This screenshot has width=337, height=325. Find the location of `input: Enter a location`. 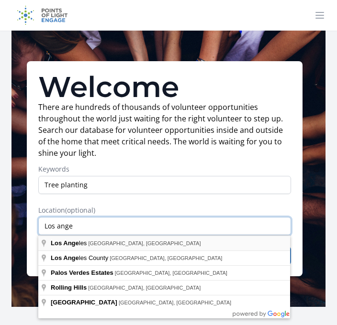

input: Enter a location is located at coordinates (165, 226).